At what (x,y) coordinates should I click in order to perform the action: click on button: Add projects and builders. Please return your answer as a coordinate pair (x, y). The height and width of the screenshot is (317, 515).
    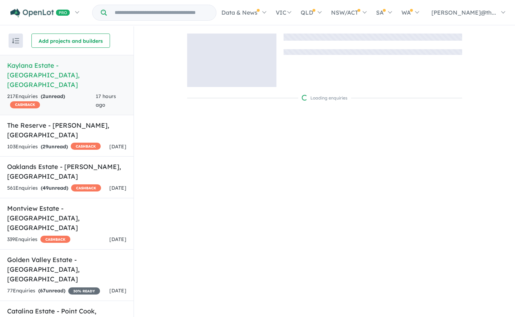
    Looking at the image, I should click on (71, 41).